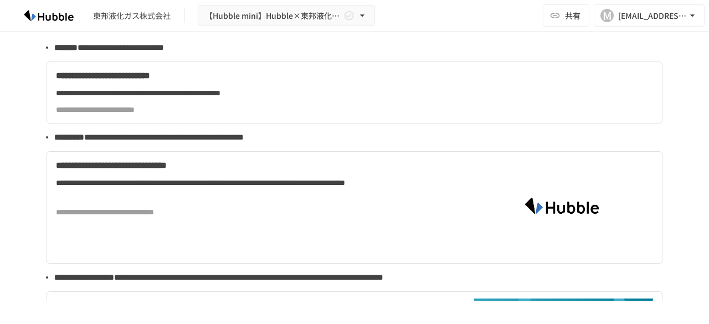  What do you see at coordinates (566, 16) in the screenshot?
I see `button: 共有` at bounding box center [566, 16].